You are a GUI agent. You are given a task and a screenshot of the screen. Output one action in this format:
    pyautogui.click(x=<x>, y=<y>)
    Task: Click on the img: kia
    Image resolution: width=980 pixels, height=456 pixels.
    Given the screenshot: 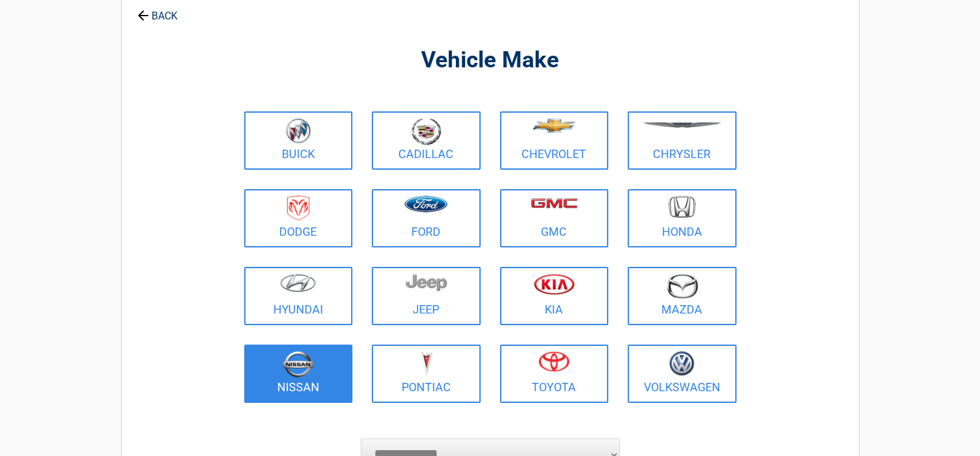 What is the action you would take?
    pyautogui.click(x=553, y=284)
    